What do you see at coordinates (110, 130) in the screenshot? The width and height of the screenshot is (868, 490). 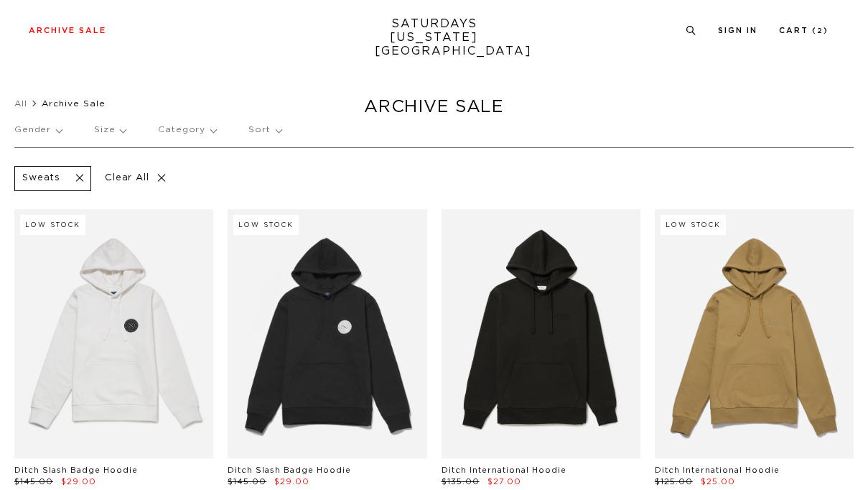 I see `p: Size` at bounding box center [110, 130].